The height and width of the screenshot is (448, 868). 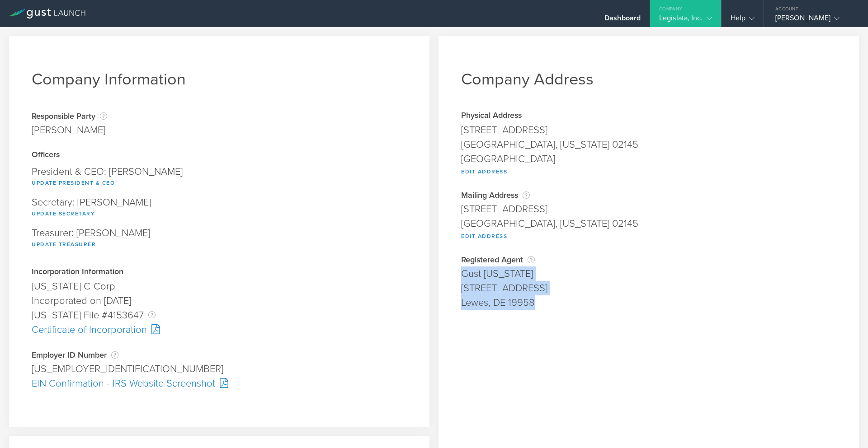 What do you see at coordinates (685, 21) in the screenshot?
I see `div: Legislata, Inc.` at bounding box center [685, 21].